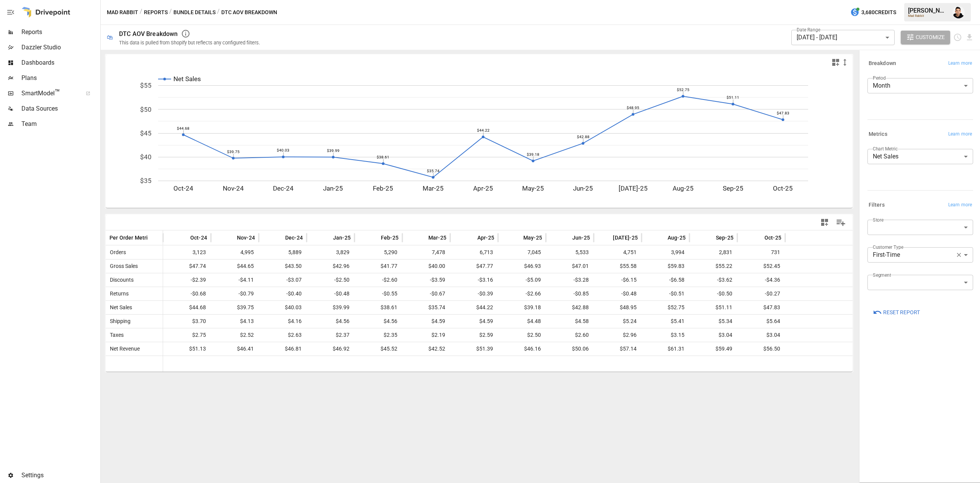 This screenshot has height=483, width=980. I want to click on span: Customize, so click(930, 37).